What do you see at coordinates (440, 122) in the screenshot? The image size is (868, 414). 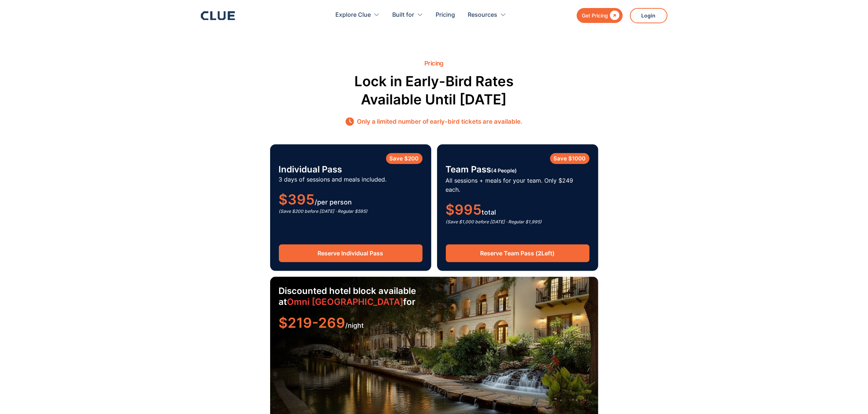 I see `p: Only a limited number of early-bird tickets are available.` at bounding box center [440, 122].